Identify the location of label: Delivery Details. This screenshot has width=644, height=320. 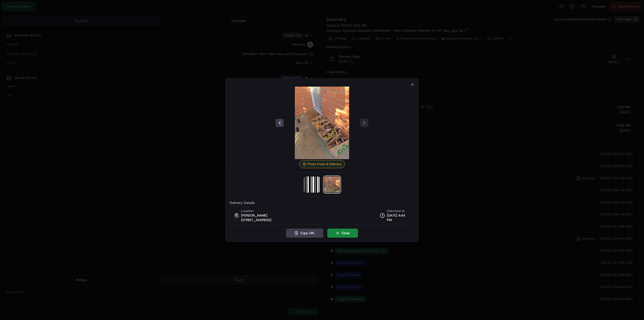
(322, 203).